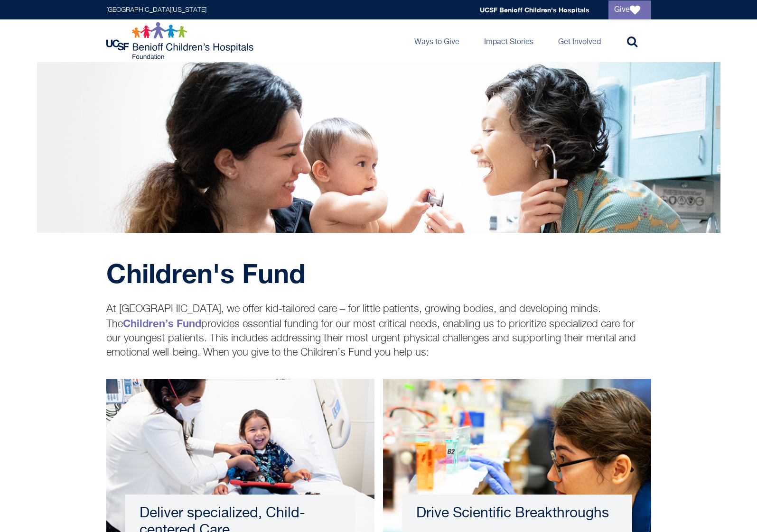 Image resolution: width=757 pixels, height=532 pixels. What do you see at coordinates (206, 273) in the screenshot?
I see `strong: Children's Fund` at bounding box center [206, 273].